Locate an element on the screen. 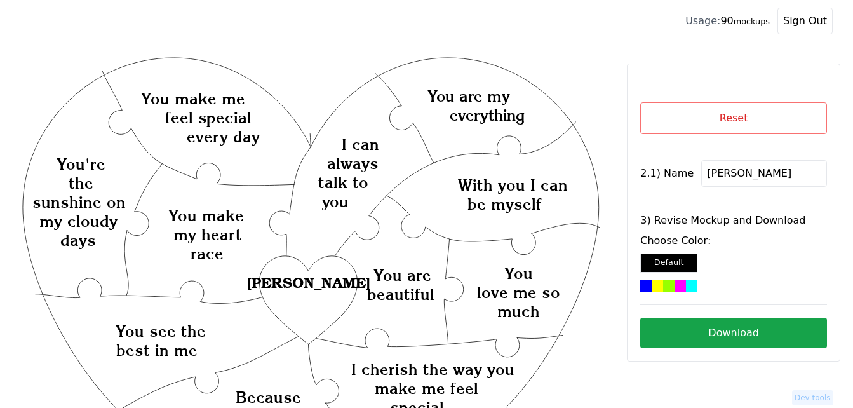 This screenshot has height=408, width=853. label: 2.1) Name is located at coordinates (667, 173).